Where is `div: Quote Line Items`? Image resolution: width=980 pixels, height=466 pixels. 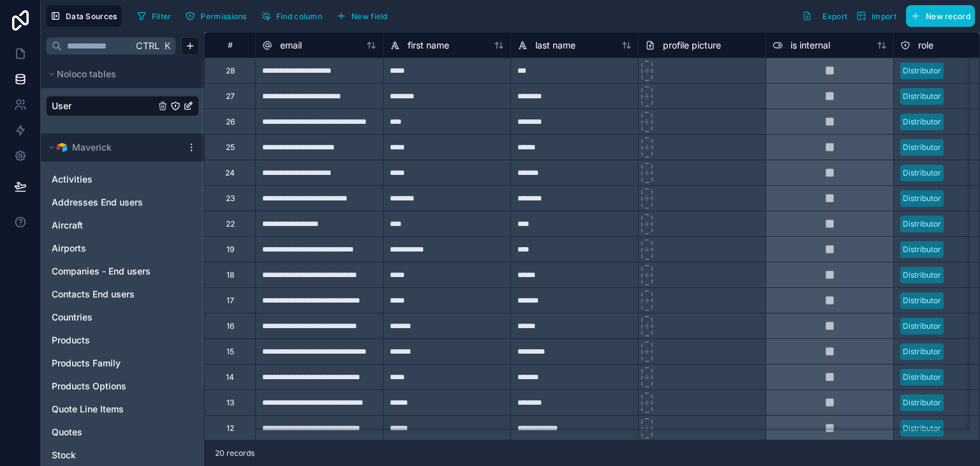
div: Quote Line Items is located at coordinates (122, 410).